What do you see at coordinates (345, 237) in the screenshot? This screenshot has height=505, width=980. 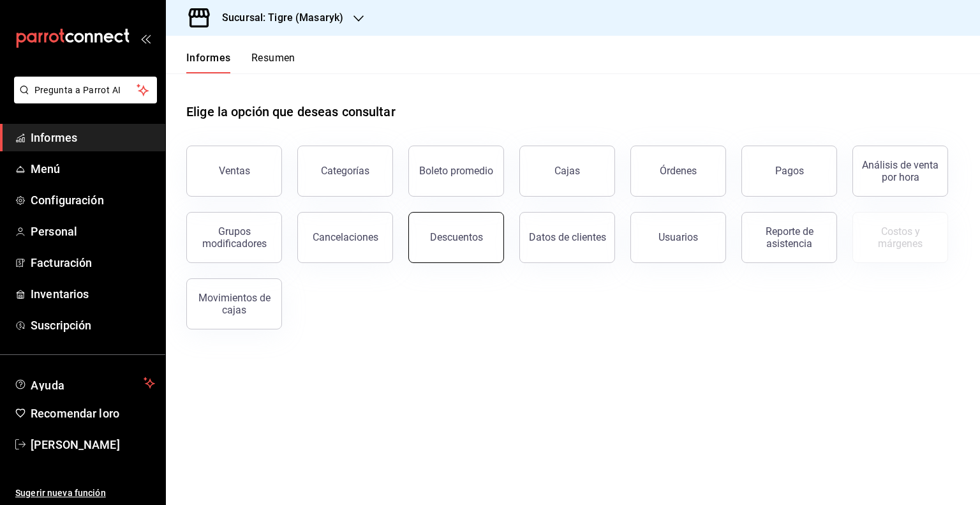 I see `button: Cancelaciones` at bounding box center [345, 237].